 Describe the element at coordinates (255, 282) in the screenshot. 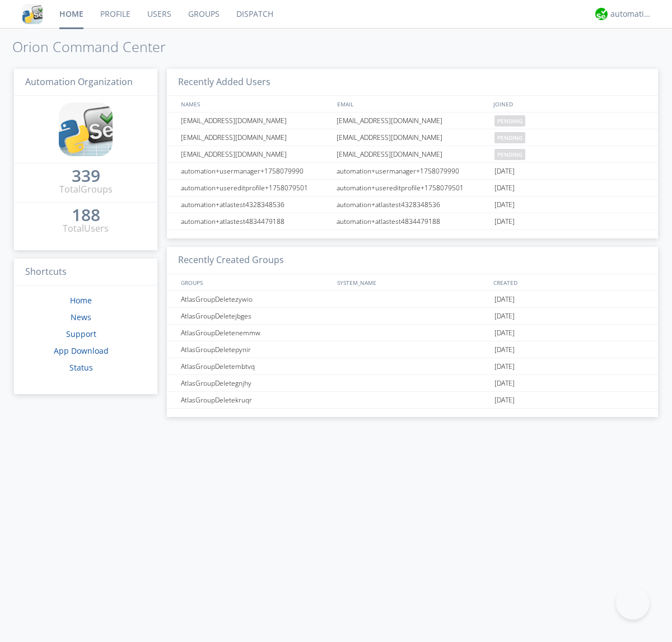

I see `div: GROUPS` at that location.